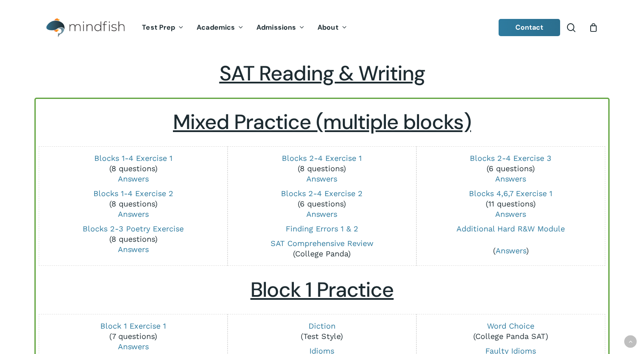 This screenshot has width=644, height=354. What do you see at coordinates (220, 28) in the screenshot?
I see `a: Academics` at bounding box center [220, 28].